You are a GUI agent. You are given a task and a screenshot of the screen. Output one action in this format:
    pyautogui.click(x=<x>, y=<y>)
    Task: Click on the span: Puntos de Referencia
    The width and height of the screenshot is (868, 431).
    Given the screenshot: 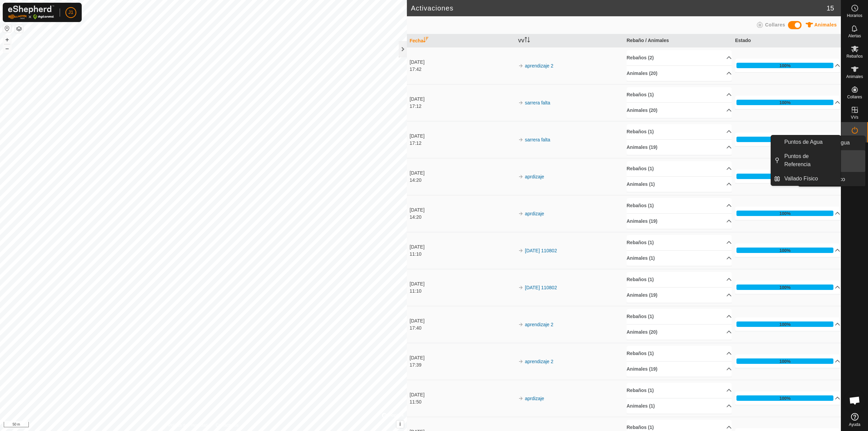 What is the action you would take?
    pyautogui.click(x=810, y=161)
    